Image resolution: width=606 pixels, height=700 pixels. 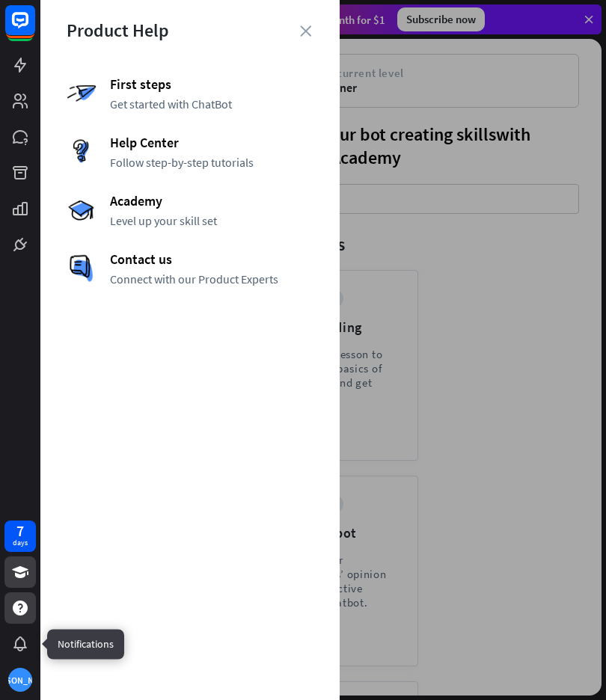 I want to click on a: 7 days, so click(x=20, y=536).